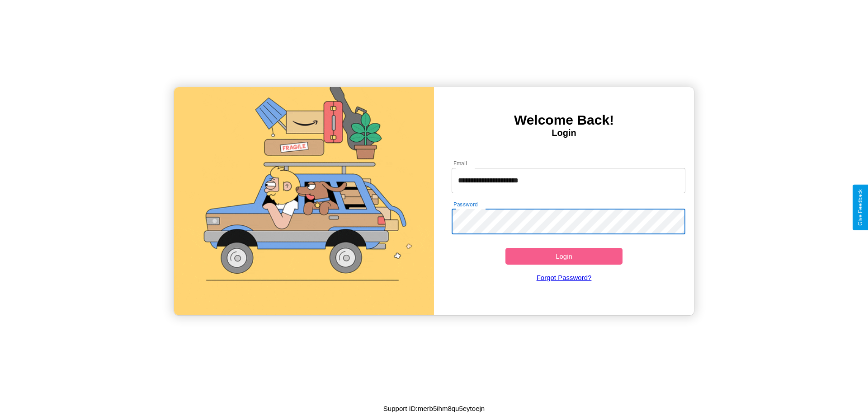  I want to click on h3: Welcome Back!, so click(564, 120).